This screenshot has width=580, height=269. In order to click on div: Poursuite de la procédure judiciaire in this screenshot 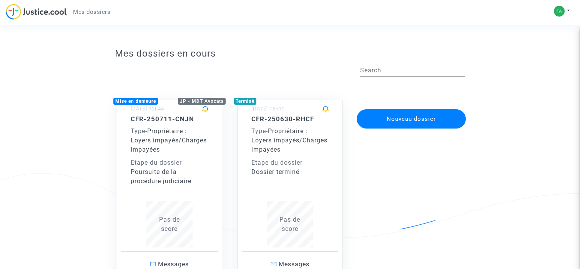, I will do `click(169, 176)`.